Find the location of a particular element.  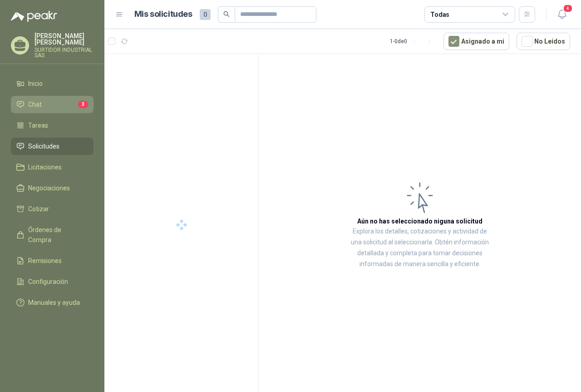

a: Remisiones is located at coordinates (52, 261).